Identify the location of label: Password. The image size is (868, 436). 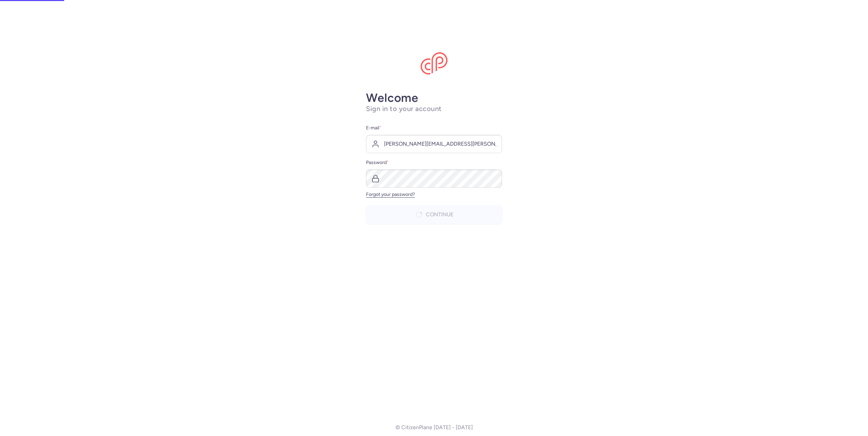
(434, 163).